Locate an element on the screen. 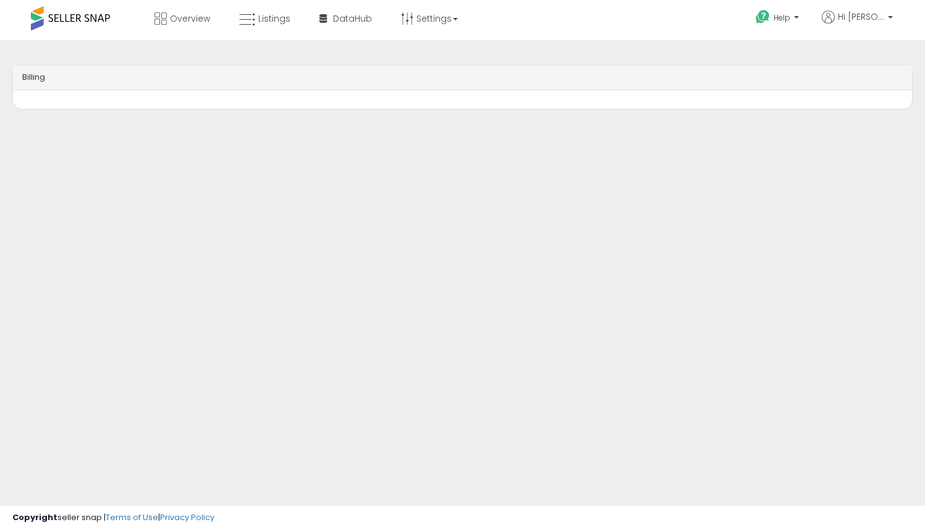 The height and width of the screenshot is (530, 925). span: Help is located at coordinates (782, 17).